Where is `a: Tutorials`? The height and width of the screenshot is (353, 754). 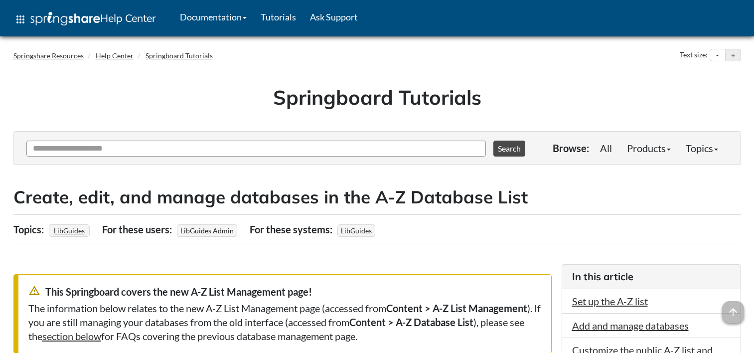 a: Tutorials is located at coordinates (278, 17).